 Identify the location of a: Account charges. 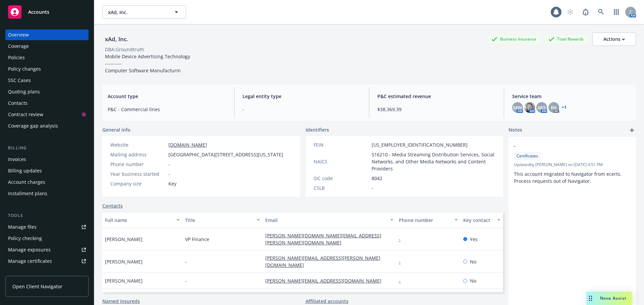
(47, 182).